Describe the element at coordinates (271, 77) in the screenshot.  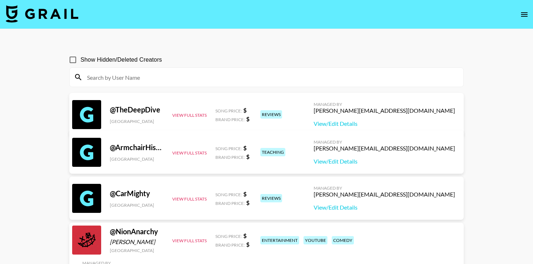
I see `input: Search by User Name` at that location.